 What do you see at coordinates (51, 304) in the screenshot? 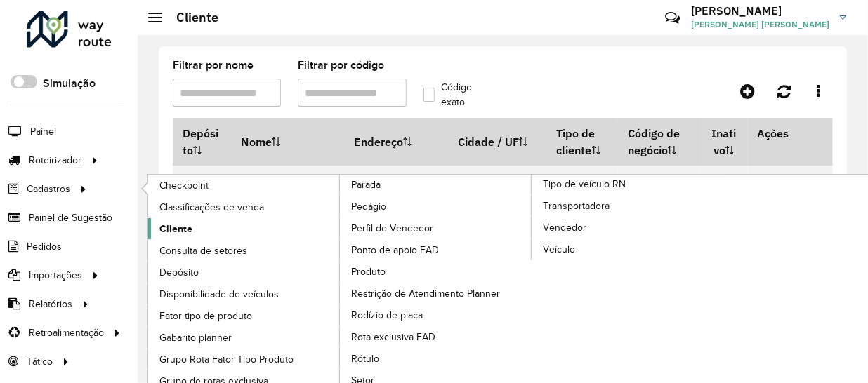
I see `span: Relatórios` at bounding box center [51, 304].